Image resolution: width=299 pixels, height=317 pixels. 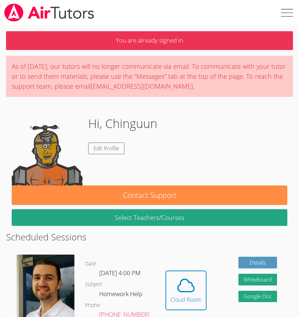 I want to click on img: default.png, so click(x=47, y=150).